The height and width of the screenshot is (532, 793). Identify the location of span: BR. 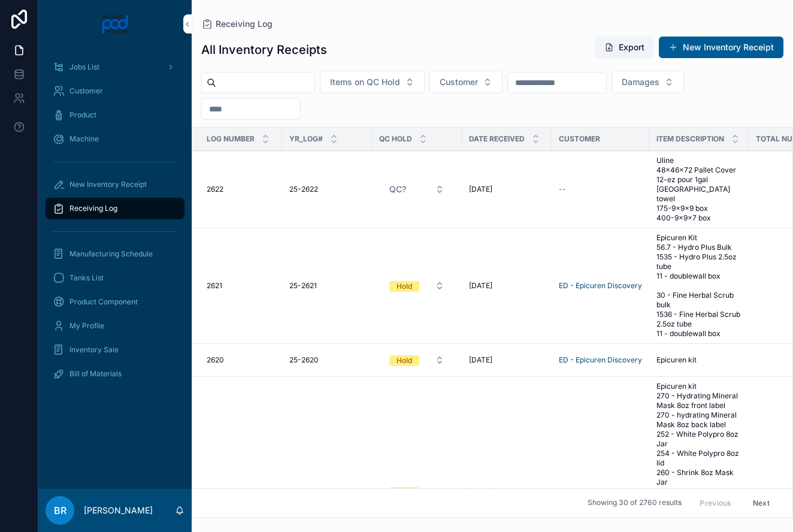
(60, 510).